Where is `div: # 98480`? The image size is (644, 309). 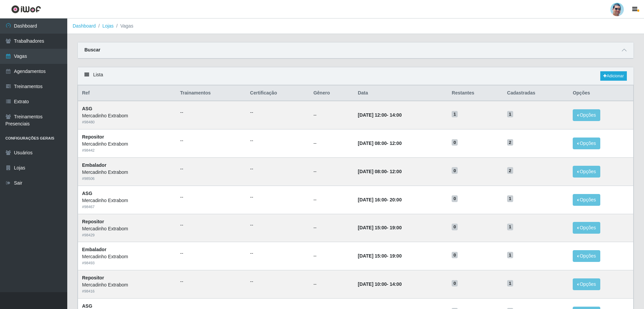 div: # 98480 is located at coordinates (127, 122).